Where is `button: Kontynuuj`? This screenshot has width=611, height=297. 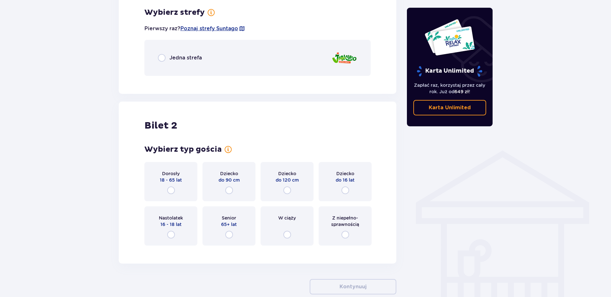
button: Kontynuuj is located at coordinates (353, 286).